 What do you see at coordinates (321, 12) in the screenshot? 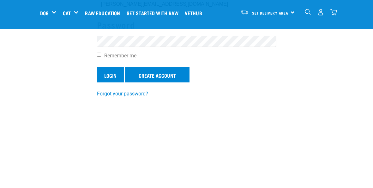
I see `img: user.png` at bounding box center [321, 12].